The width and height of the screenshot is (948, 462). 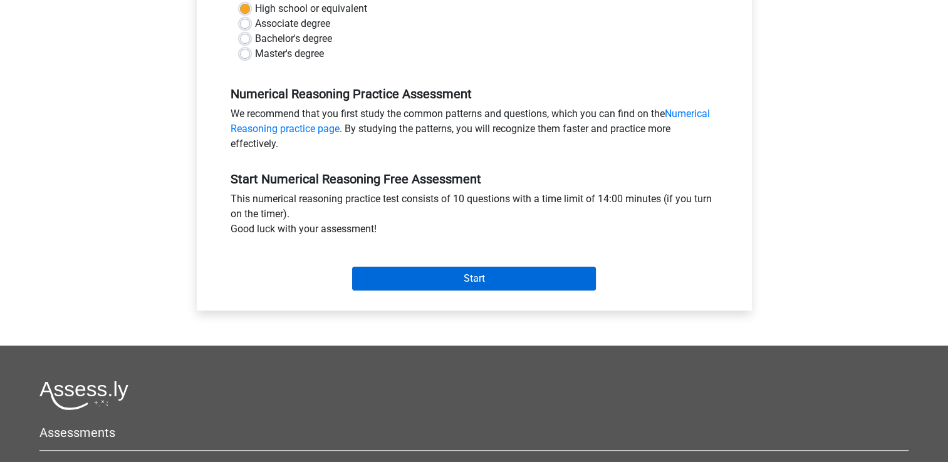 I want to click on h5: Numerical Reasoning Practice Assessment, so click(x=474, y=94).